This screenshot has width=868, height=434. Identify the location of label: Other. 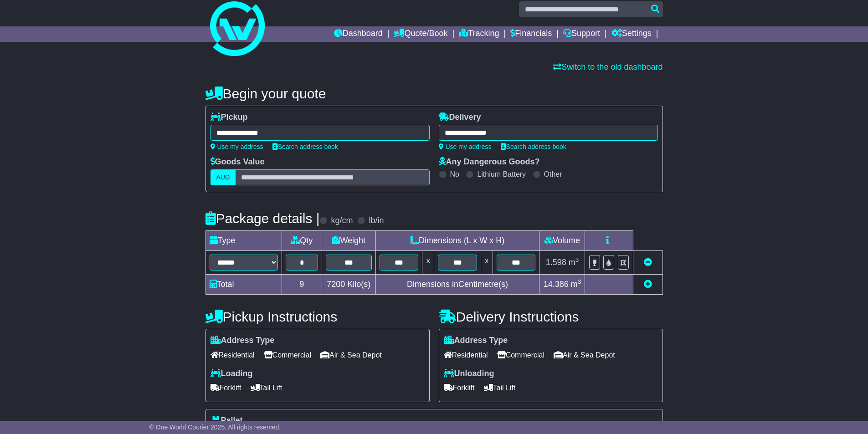
(553, 174).